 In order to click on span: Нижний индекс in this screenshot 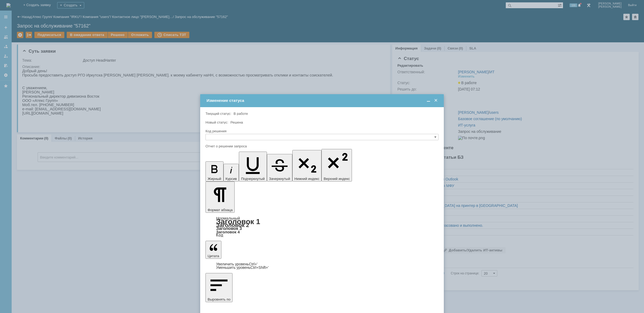, I will do `click(307, 179)`.